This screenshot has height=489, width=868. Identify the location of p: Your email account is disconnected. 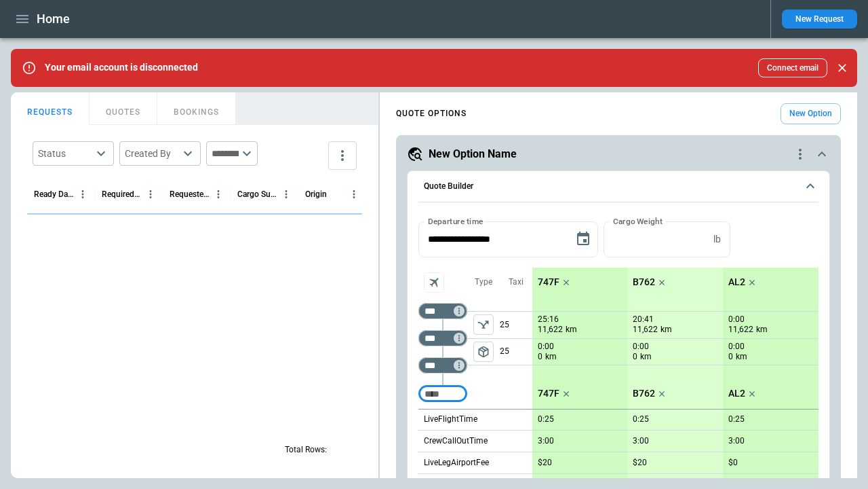
(121, 67).